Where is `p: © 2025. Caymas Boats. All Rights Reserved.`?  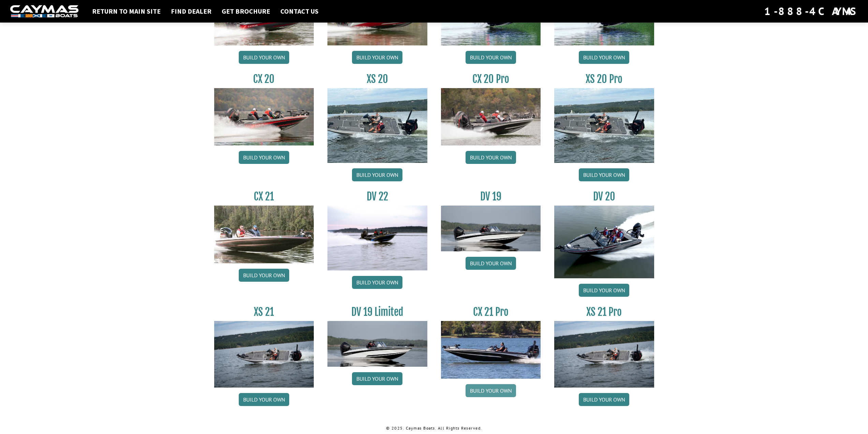
p: © 2025. Caymas Boats. All Rights Reserved. is located at coordinates (434, 428).